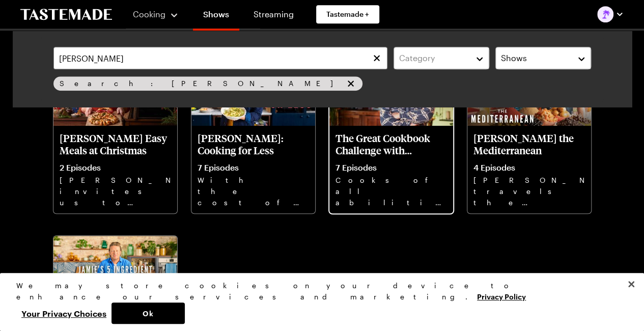 The width and height of the screenshot is (644, 331). What do you see at coordinates (543, 58) in the screenshot?
I see `button: Shows` at bounding box center [543, 58].